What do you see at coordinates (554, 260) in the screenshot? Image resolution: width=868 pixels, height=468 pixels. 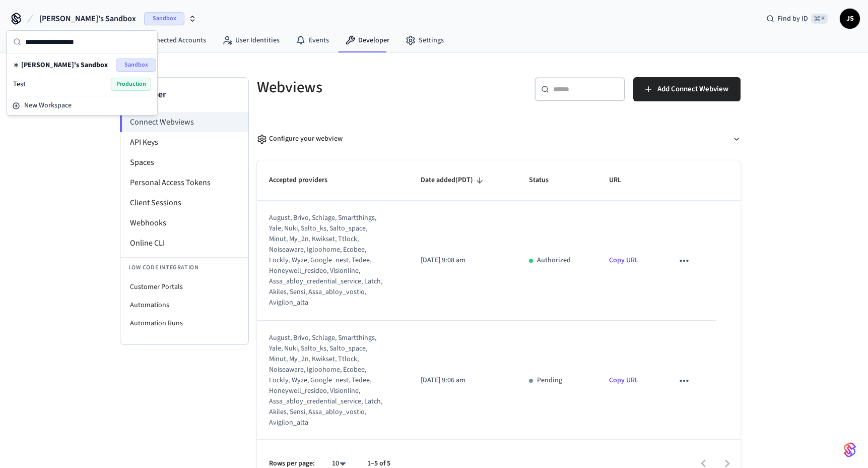 I see `p: Authorized` at bounding box center [554, 260].